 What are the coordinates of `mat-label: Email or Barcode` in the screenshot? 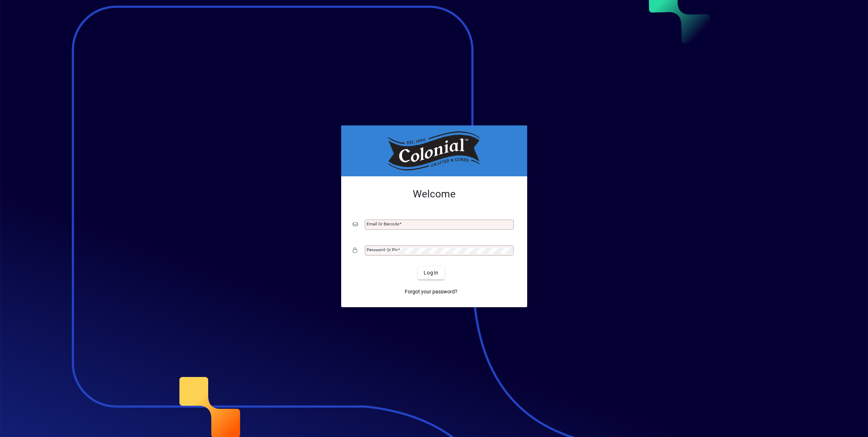 It's located at (383, 224).